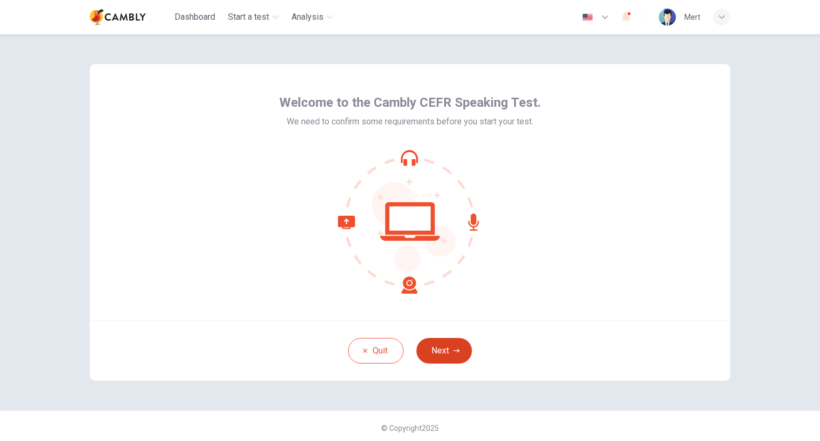  What do you see at coordinates (253, 17) in the screenshot?
I see `button: Start a test` at bounding box center [253, 17].